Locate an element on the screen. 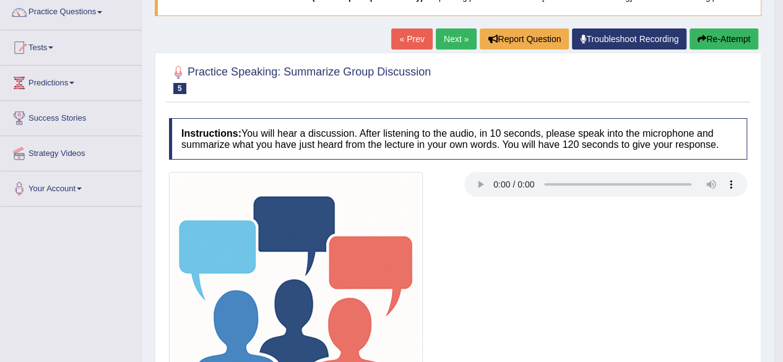 This screenshot has width=783, height=362. a: Strategy Videos is located at coordinates (71, 152).